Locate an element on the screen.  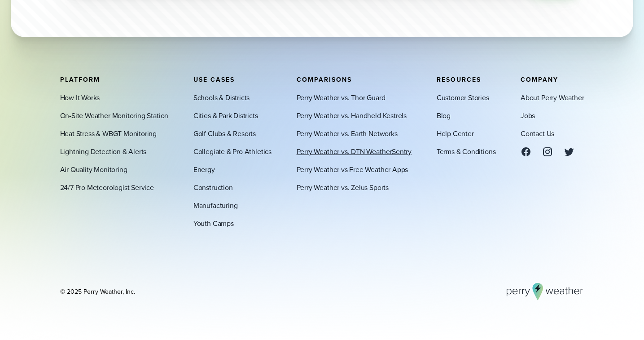
span: Use Cases is located at coordinates (214, 79).